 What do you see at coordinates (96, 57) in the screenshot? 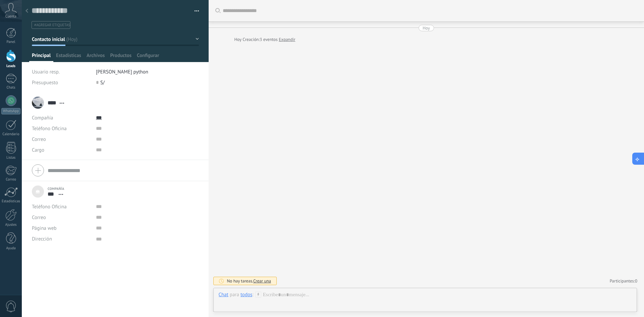
I see `span: Archivos` at bounding box center [96, 57].